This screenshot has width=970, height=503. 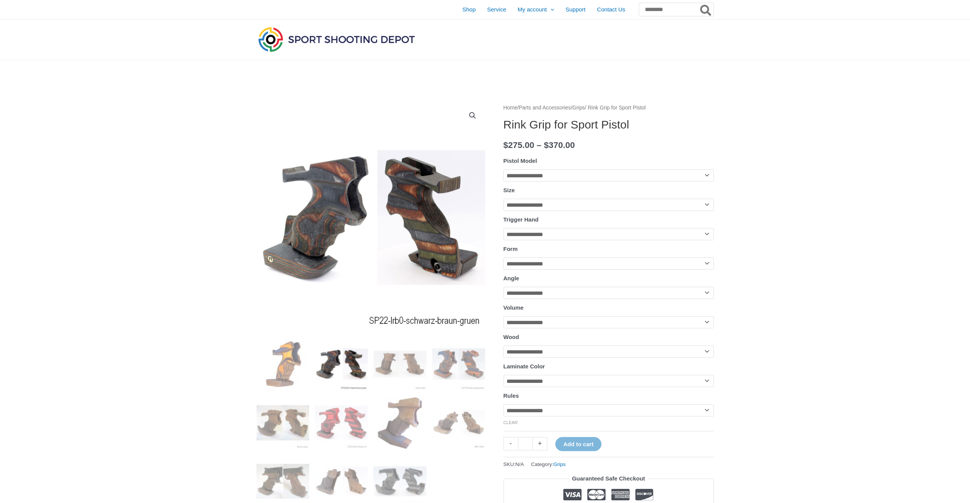 What do you see at coordinates (525, 443) in the screenshot?
I see `input: Product quantity` at bounding box center [525, 443].